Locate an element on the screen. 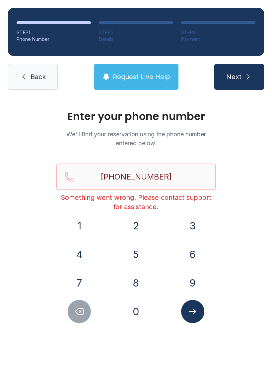  input: Reservation phone number is located at coordinates (136, 177).